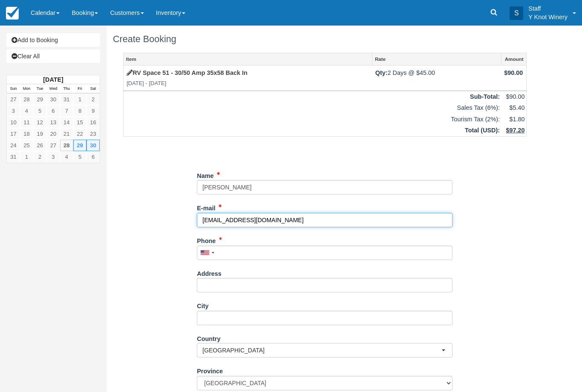  I want to click on p: Y Knot Winery, so click(548, 17).